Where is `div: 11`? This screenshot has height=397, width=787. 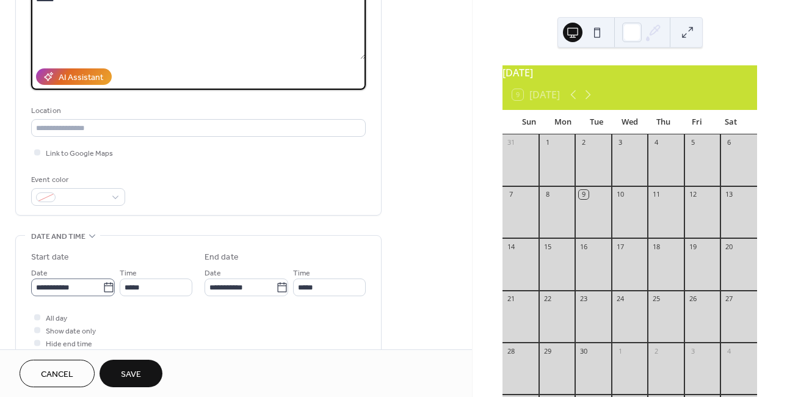
div: 11 is located at coordinates (655, 194).